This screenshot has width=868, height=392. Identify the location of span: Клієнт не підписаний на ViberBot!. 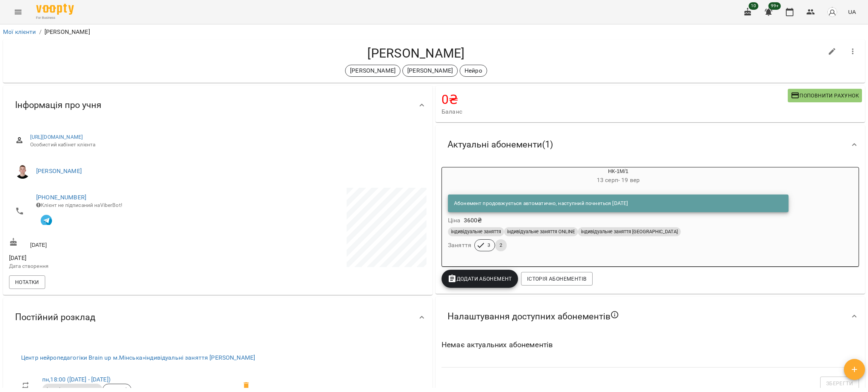
(79, 205).